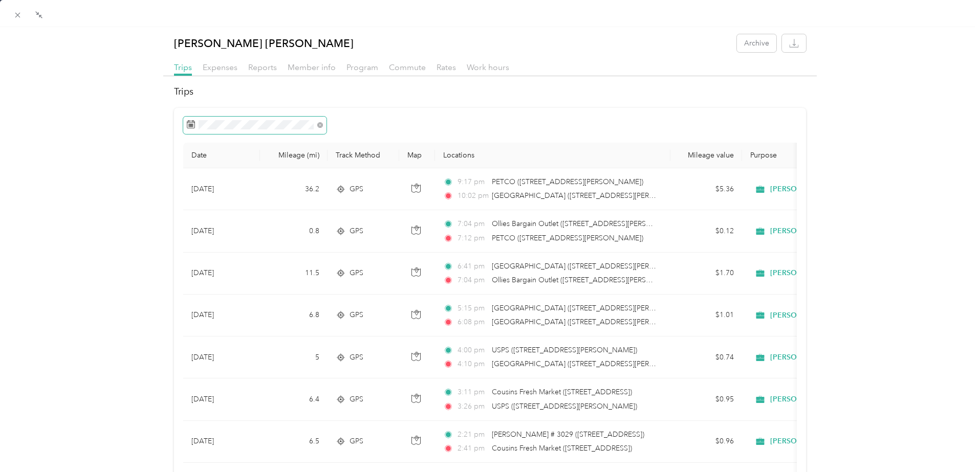  I want to click on h2: Trips, so click(490, 91).